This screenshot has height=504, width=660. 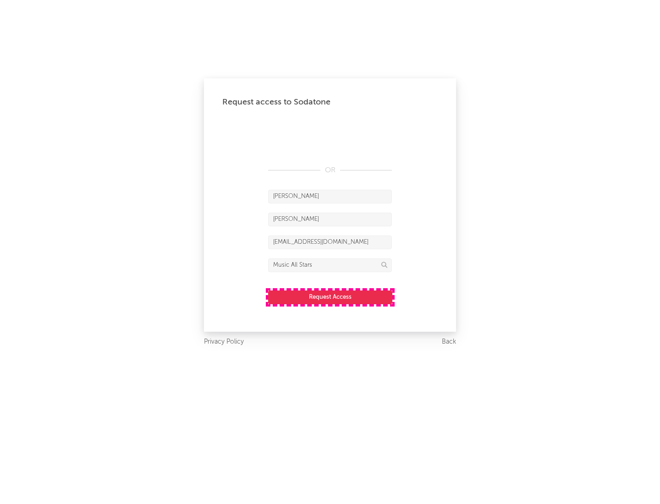 What do you see at coordinates (330, 298) in the screenshot?
I see `button: Request Access` at bounding box center [330, 298].